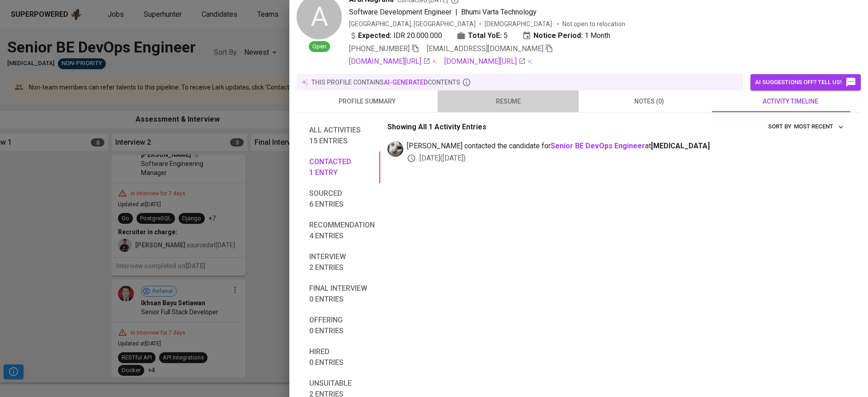 The height and width of the screenshot is (397, 868). What do you see at coordinates (367, 101) in the screenshot?
I see `span: profile summary` at bounding box center [367, 101].